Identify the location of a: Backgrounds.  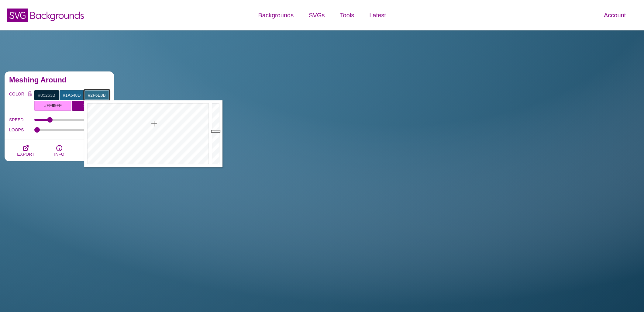
(275, 15).